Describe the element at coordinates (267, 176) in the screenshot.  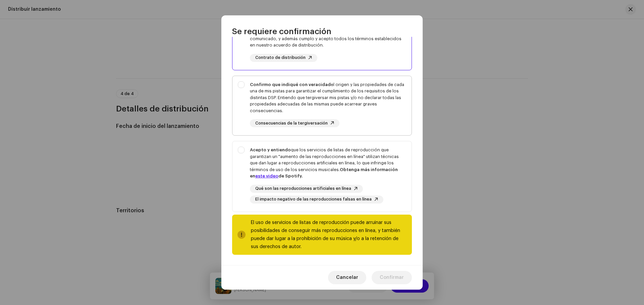
I see `a: este video` at that location.